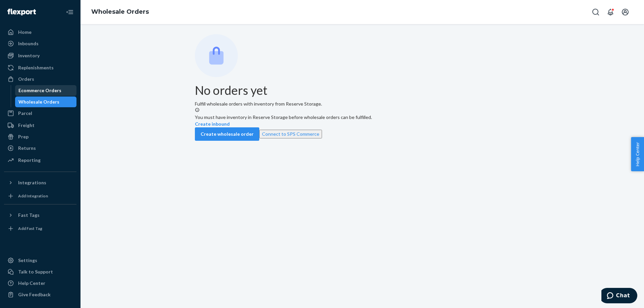 Image resolution: width=644 pixels, height=308 pixels. Describe the element at coordinates (212, 124) in the screenshot. I see `button: Create inbound` at that location.